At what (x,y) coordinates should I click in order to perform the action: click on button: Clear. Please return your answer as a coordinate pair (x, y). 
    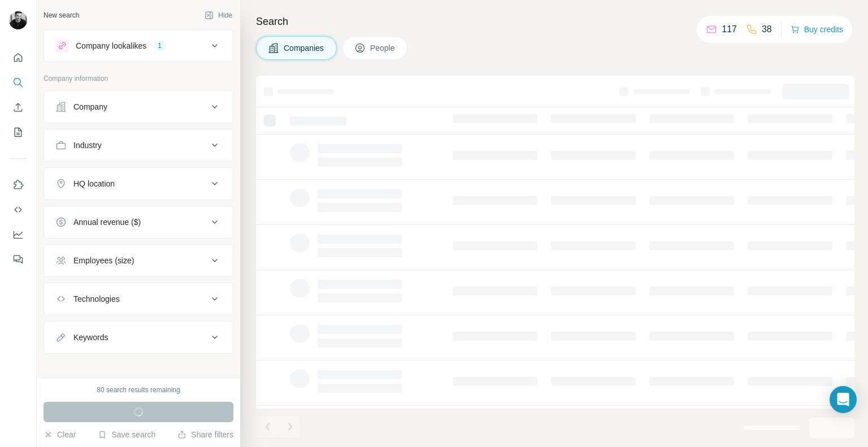
    Looking at the image, I should click on (59, 434).